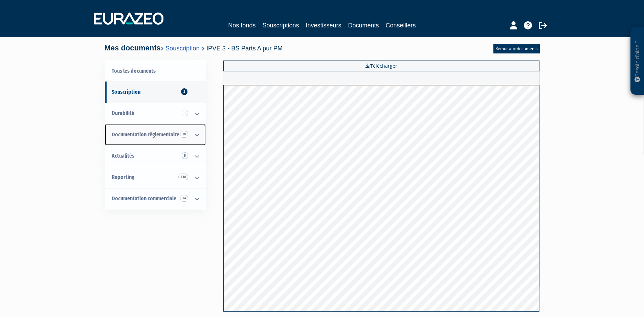 The width and height of the screenshot is (644, 317). Describe the element at coordinates (280, 25) in the screenshot. I see `a: Souscriptions` at that location.